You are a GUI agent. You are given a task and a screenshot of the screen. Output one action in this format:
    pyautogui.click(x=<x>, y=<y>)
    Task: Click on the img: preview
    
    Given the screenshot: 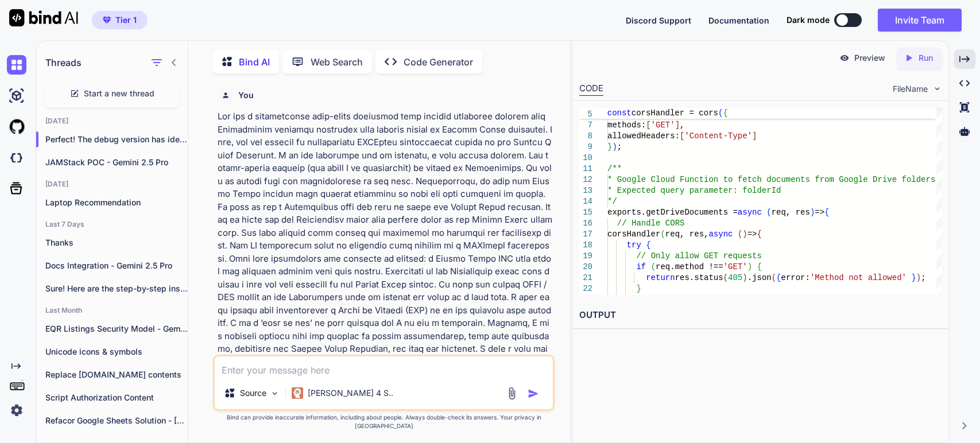 What is the action you would take?
    pyautogui.click(x=845, y=58)
    